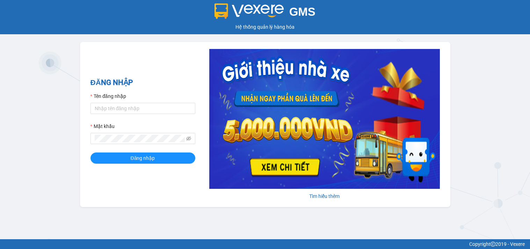 This screenshot has width=530, height=249. Describe the element at coordinates (265, 13) in the screenshot. I see `a: GMS` at that location.